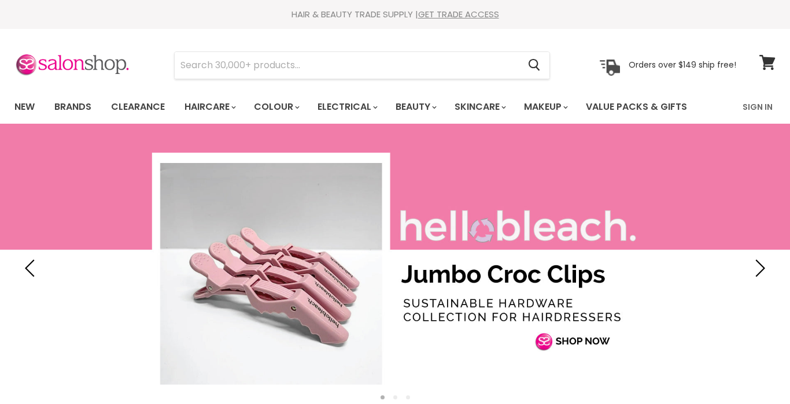  What do you see at coordinates (382, 397) in the screenshot?
I see `li: Page dot 1` at bounding box center [382, 397].